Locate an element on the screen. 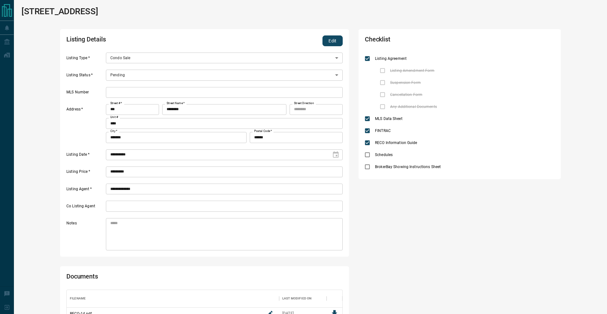 The width and height of the screenshot is (607, 314). label: Listing Agent is located at coordinates (85, 190).